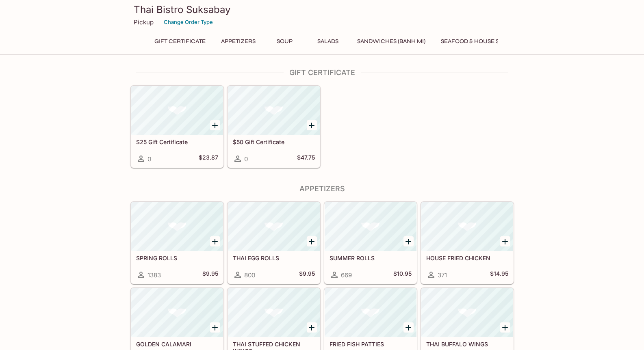 The image size is (644, 350). What do you see at coordinates (215, 328) in the screenshot?
I see `button: Add GOLDEN CALAMARI` at bounding box center [215, 328].